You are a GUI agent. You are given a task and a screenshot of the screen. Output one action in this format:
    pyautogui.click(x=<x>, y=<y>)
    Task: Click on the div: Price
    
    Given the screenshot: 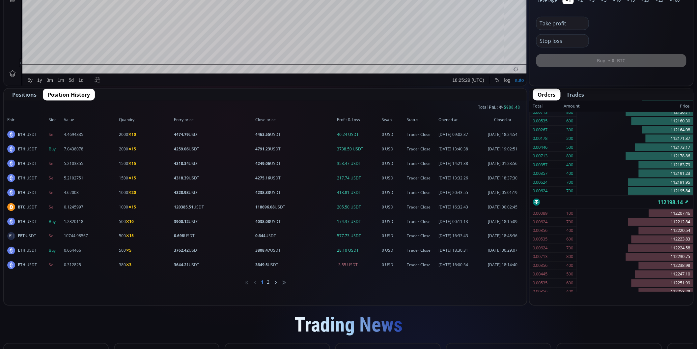 What is the action you would take?
    pyautogui.click(x=635, y=106)
    